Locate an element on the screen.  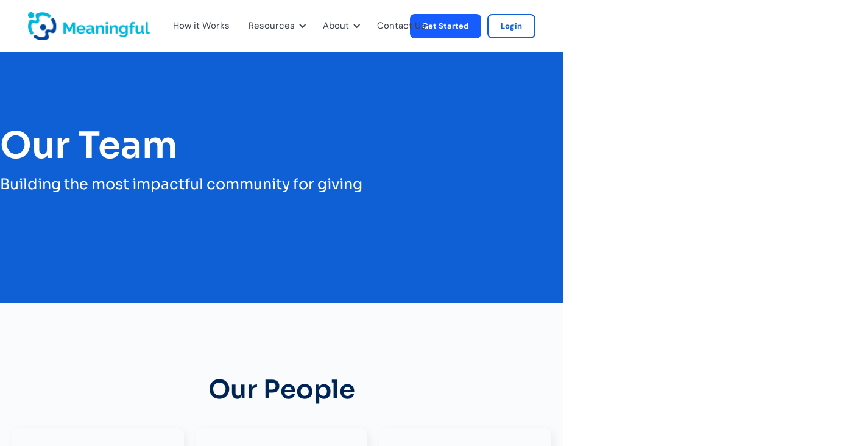
a: home is located at coordinates (43, 26).